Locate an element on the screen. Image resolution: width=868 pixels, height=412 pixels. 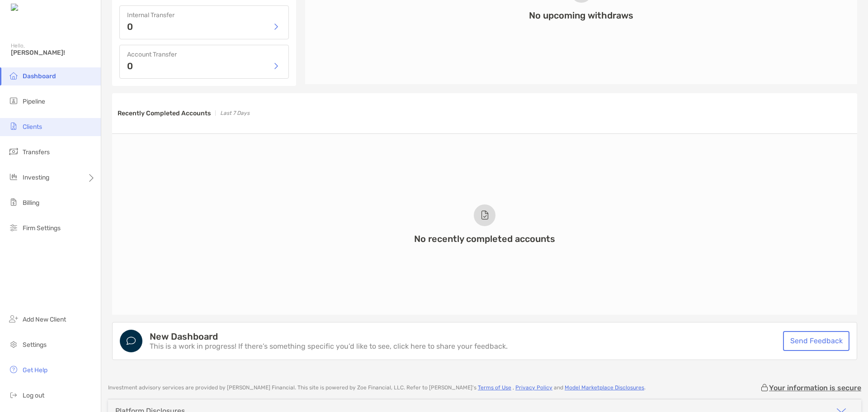
img: transfers icon is located at coordinates (13, 151).